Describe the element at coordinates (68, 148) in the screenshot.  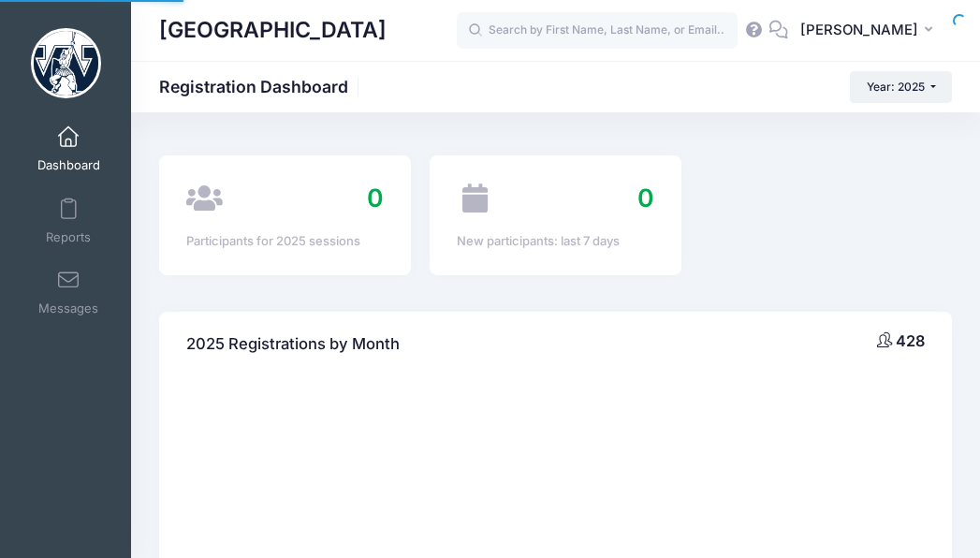
I see `a: Dashboard` at that location.